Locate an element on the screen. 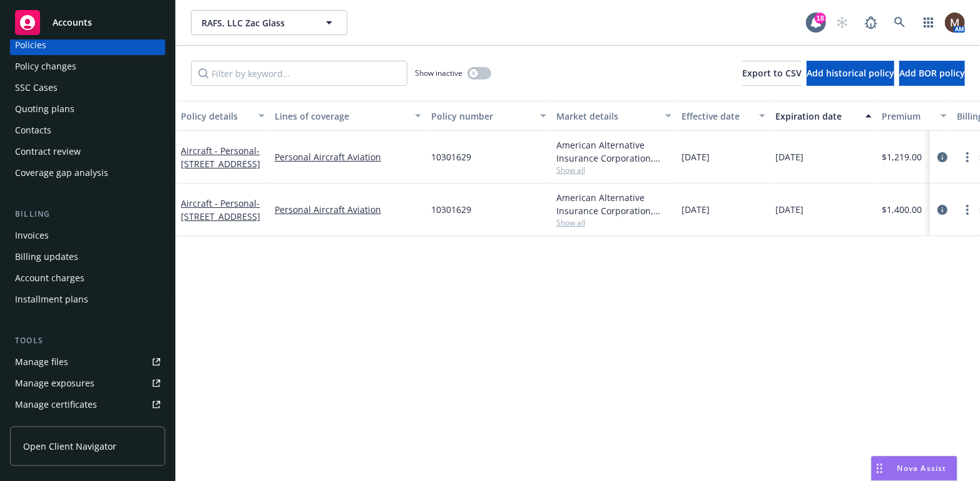  div: Policies is located at coordinates (31, 45).